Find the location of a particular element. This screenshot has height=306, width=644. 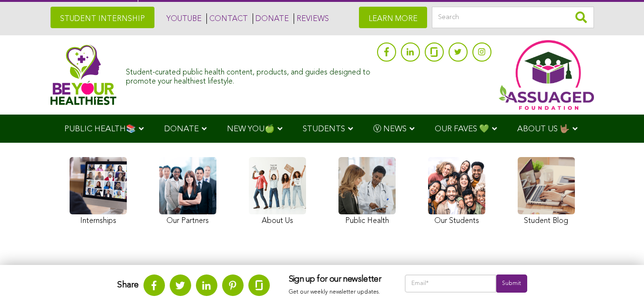

span: STUDENTS is located at coordinates (323, 129).